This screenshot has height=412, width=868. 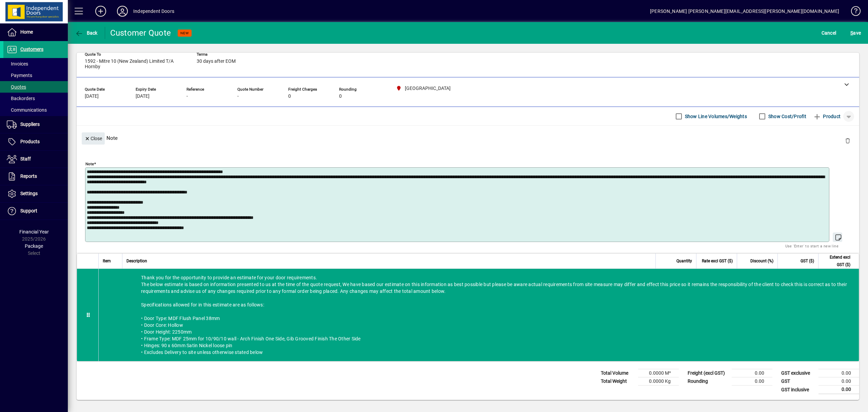 I want to click on app-page-header-button: Close, so click(x=93, y=138).